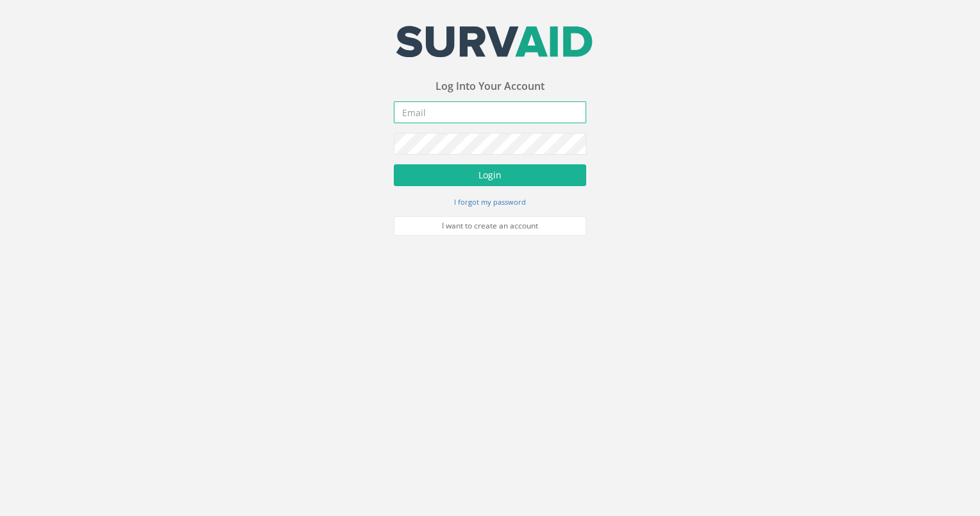  What do you see at coordinates (490, 113) in the screenshot?
I see `input: Email` at bounding box center [490, 113].